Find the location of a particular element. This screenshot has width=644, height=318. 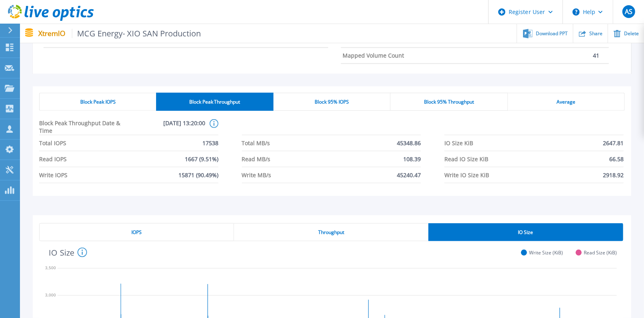

span: Average is located at coordinates (566, 102).